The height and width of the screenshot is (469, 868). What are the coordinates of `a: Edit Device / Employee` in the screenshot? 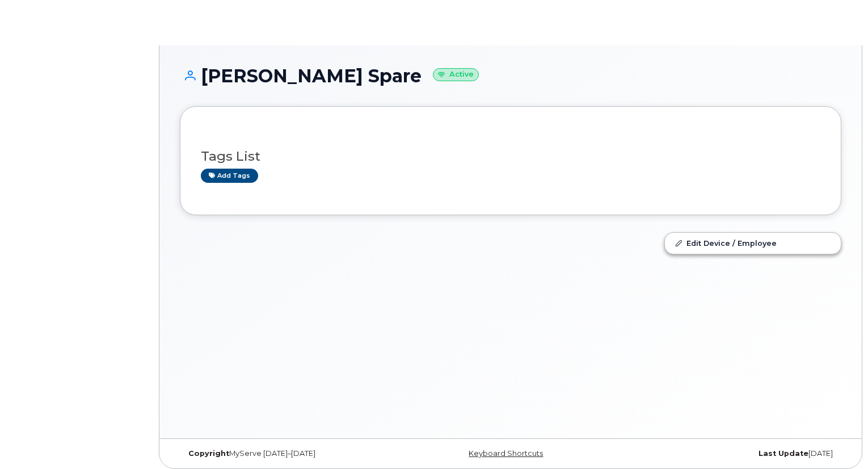 It's located at (753, 243).